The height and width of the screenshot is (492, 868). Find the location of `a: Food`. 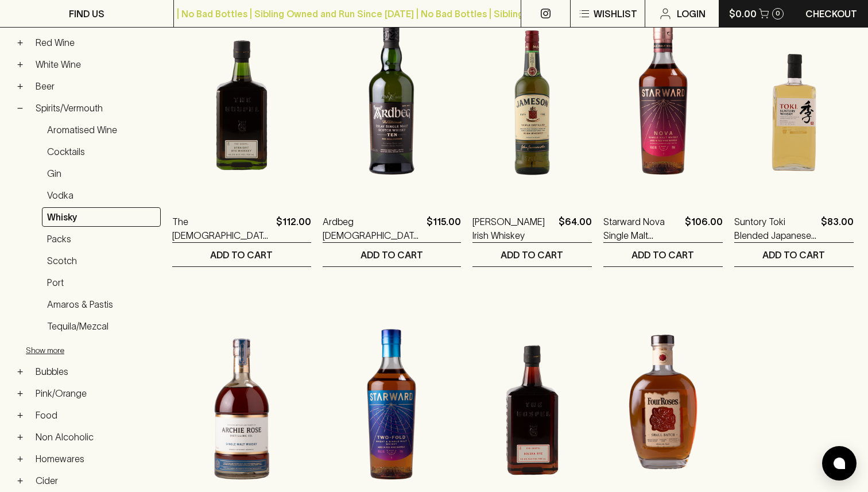

a: Food is located at coordinates (95, 415).